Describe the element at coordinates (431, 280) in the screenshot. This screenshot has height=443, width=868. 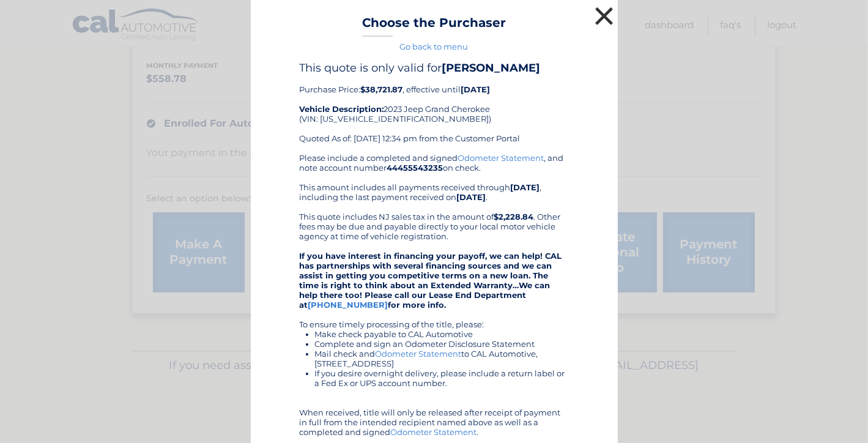
I see `strong: If you have interest in financing your payoff, we can help! CAL has partnerships with several fin...` at that location.